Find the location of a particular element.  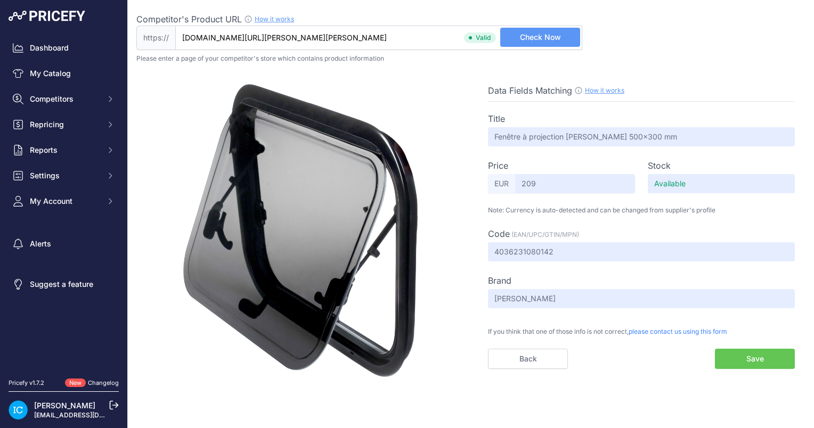

a: Suggest a feature is located at coordinates (63, 284).